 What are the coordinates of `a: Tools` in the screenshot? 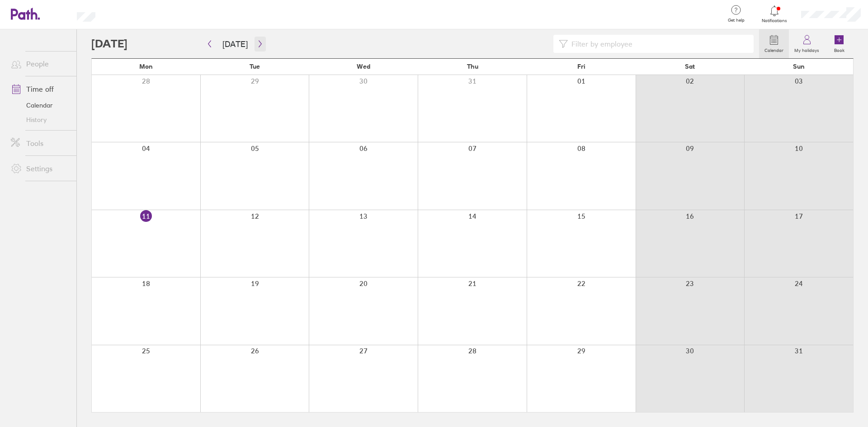 It's located at (40, 143).